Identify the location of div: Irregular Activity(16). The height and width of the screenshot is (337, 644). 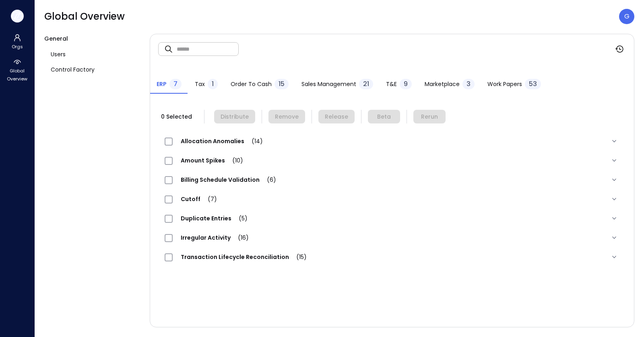
(392, 238).